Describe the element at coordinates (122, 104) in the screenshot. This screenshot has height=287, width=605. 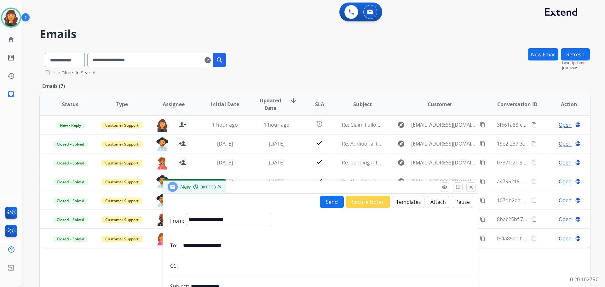
I see `span: Type` at that location.